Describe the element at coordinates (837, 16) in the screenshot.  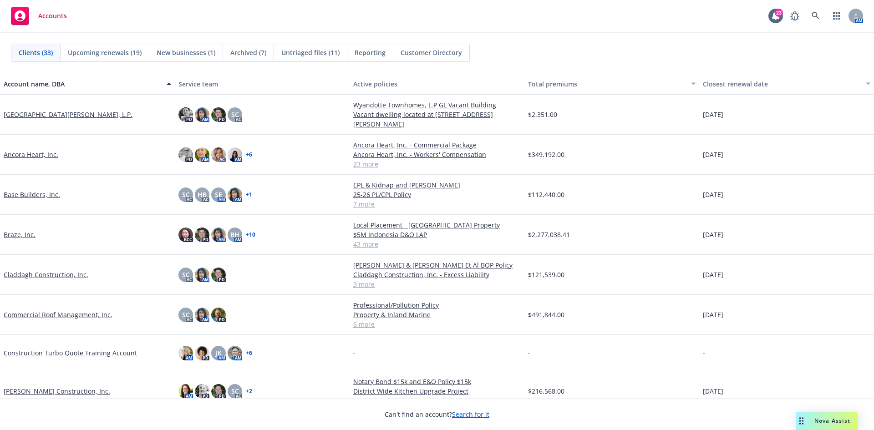
I see `a: Switch app` at that location.